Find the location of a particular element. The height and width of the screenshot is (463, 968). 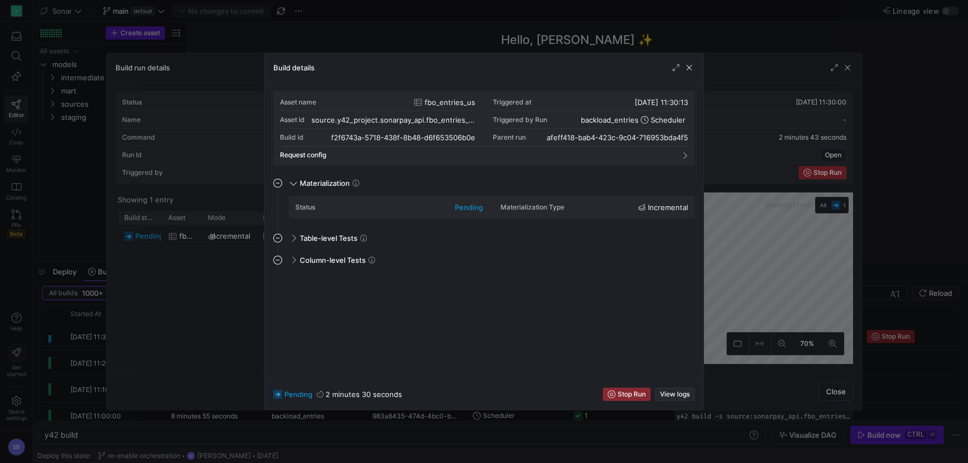

span: pending is located at coordinates (298, 394).